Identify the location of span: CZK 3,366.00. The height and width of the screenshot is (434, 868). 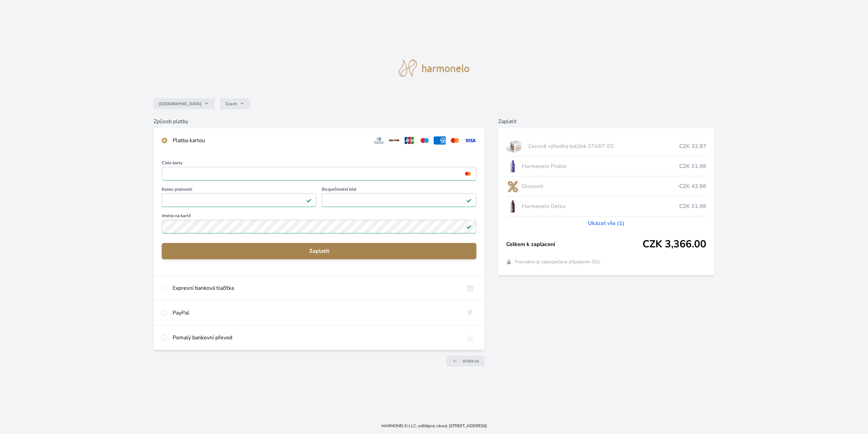
(674, 245).